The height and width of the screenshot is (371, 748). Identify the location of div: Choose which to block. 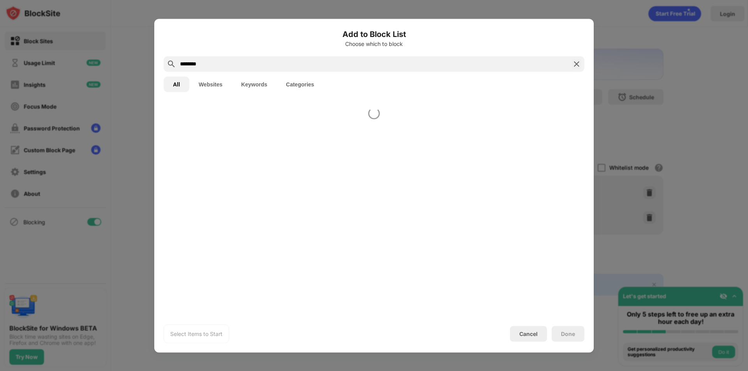
(374, 44).